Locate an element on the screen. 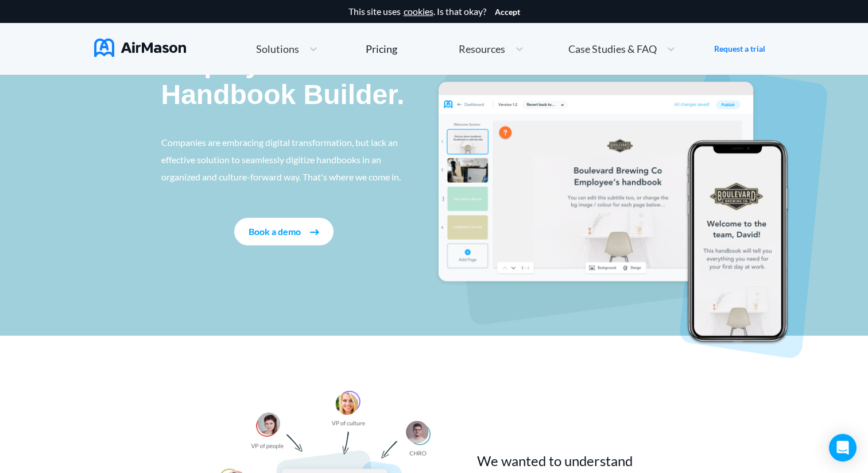 This screenshot has width=868, height=473. button: Book a demo is located at coordinates (283, 232).